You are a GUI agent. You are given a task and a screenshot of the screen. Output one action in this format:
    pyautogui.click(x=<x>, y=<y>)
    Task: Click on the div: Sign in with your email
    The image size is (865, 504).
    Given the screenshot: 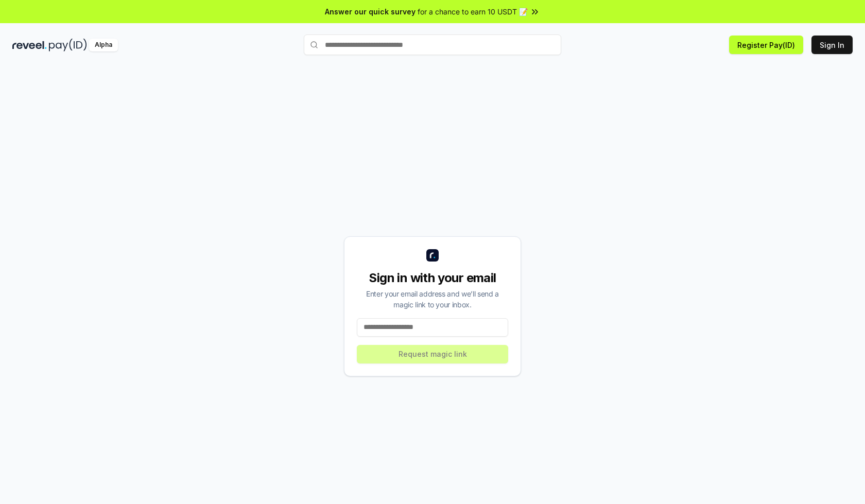 What is the action you would take?
    pyautogui.click(x=432, y=278)
    